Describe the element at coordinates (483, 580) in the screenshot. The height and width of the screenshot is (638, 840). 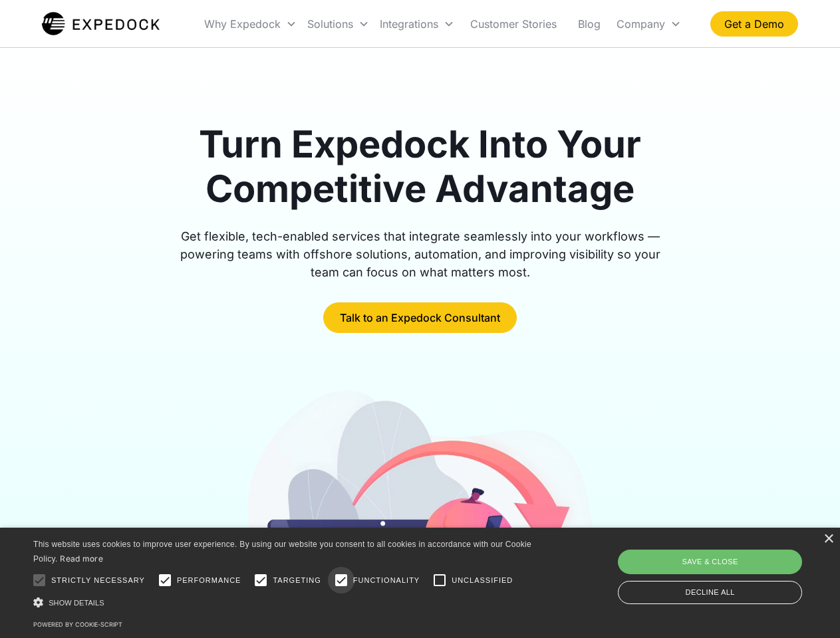
I see `span: Unclassified` at that location.